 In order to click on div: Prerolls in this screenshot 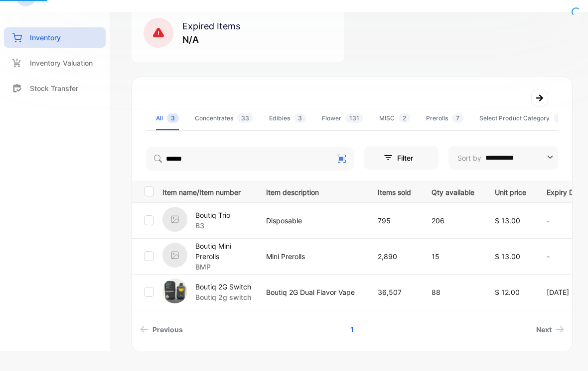, I will do `click(445, 119)`.